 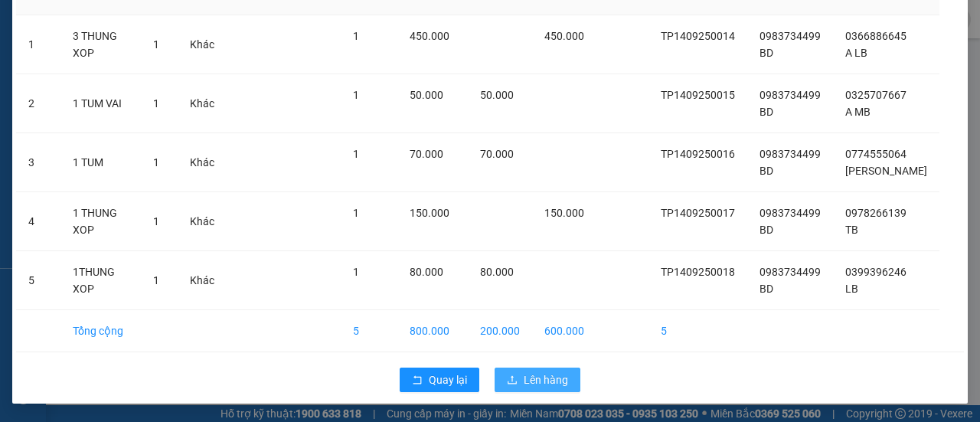 I want to click on td: 1 THUNG XOP, so click(x=101, y=221).